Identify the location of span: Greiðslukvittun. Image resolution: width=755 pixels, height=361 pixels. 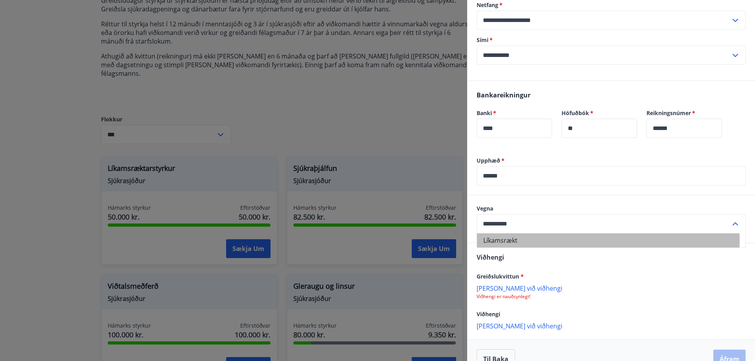
(500, 276).